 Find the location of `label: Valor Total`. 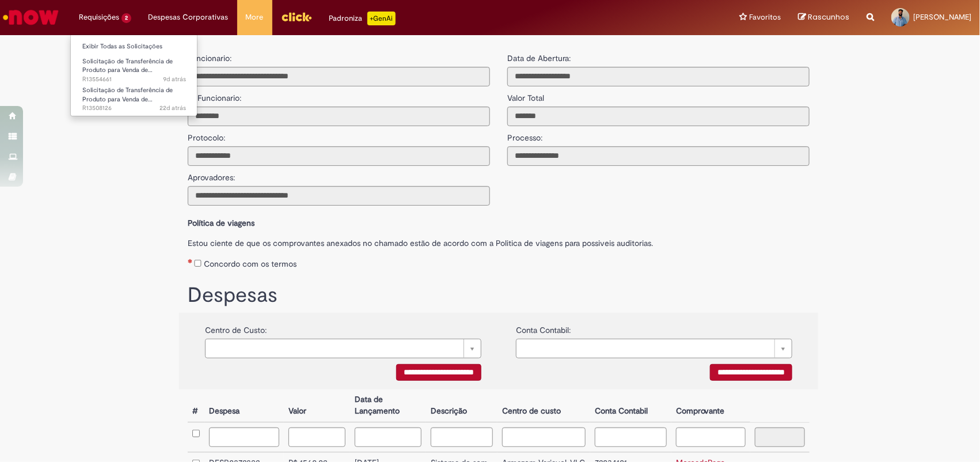

label: Valor Total is located at coordinates (526, 95).